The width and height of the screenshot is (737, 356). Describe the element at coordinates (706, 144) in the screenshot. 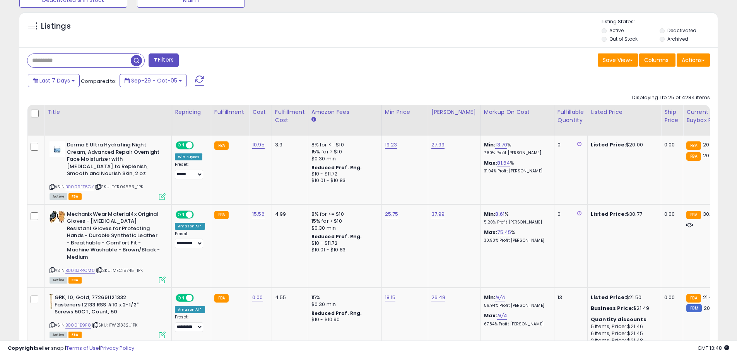

I see `span: 20` at that location.